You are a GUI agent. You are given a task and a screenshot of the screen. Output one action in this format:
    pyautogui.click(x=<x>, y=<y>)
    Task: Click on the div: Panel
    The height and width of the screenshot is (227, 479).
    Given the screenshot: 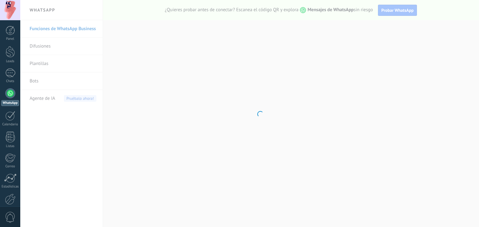 What is the action you would take?
    pyautogui.click(x=10, y=39)
    